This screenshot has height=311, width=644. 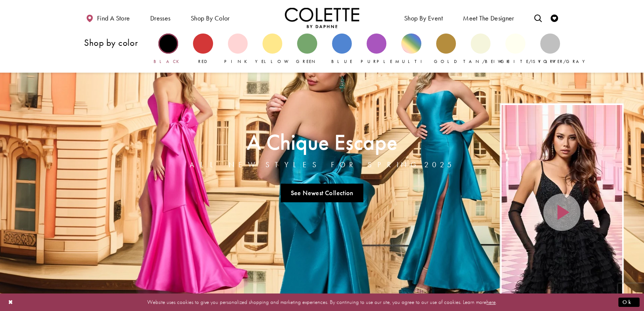 I want to click on a: Tan/Beige, so click(x=480, y=49).